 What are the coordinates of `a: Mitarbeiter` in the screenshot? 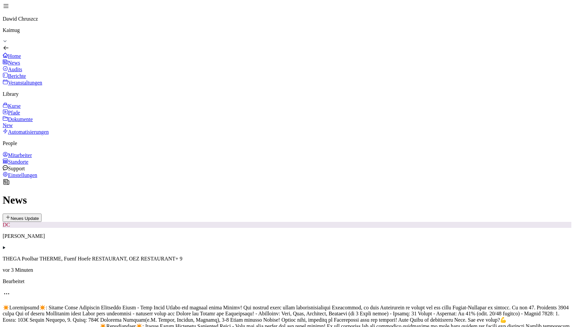 It's located at (287, 155).